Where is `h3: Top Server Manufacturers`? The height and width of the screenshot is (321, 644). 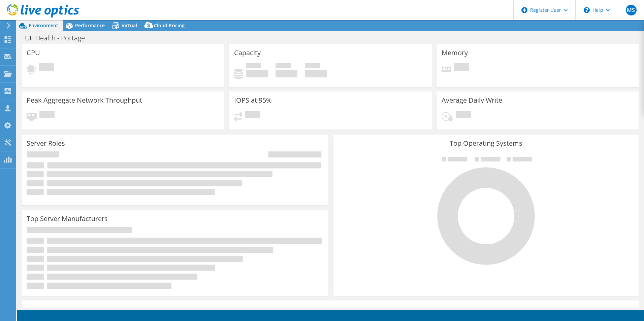 h3: Top Server Manufacturers is located at coordinates (67, 219).